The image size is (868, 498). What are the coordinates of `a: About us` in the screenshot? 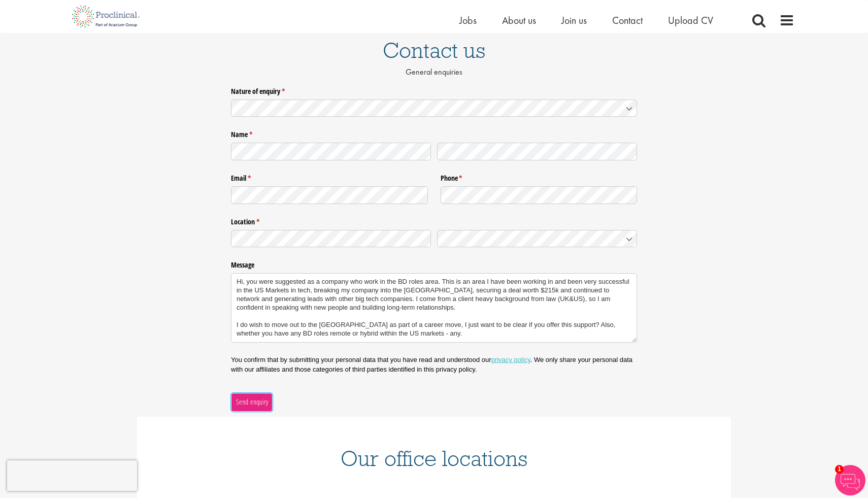 It's located at (518, 20).